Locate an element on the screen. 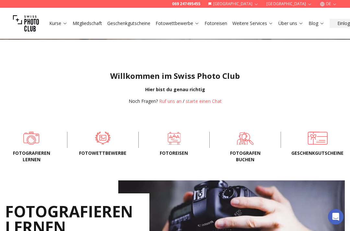 This screenshot has width=350, height=231. button: Mitgliedschaft is located at coordinates (87, 23).